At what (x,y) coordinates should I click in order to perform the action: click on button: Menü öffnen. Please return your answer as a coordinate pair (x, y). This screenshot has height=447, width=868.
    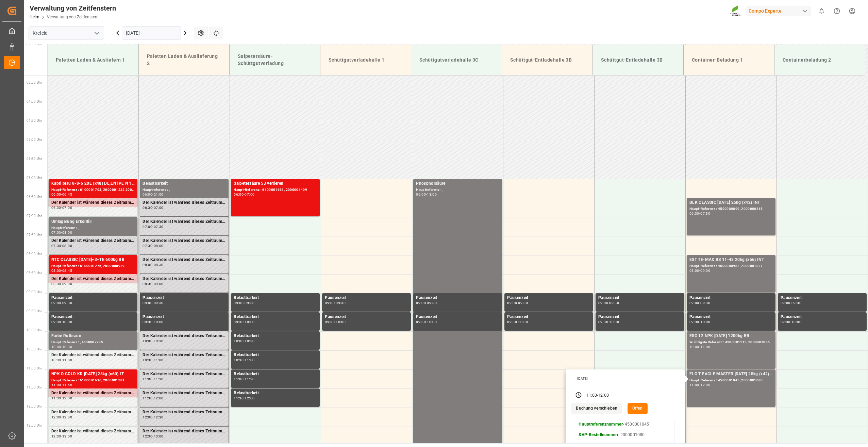
    Looking at the image, I should click on (96, 33).